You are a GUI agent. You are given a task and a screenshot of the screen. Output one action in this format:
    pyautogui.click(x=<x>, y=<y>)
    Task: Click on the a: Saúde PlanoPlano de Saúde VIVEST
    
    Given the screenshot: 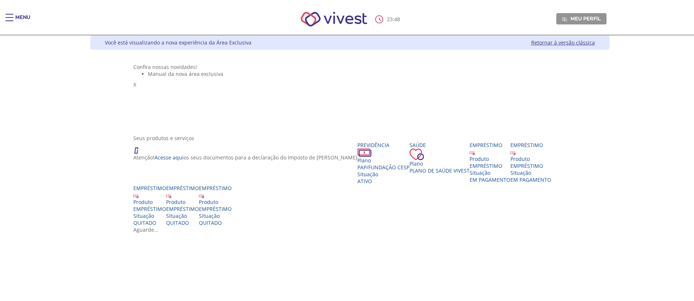 What is the action you would take?
    pyautogui.click(x=439, y=157)
    